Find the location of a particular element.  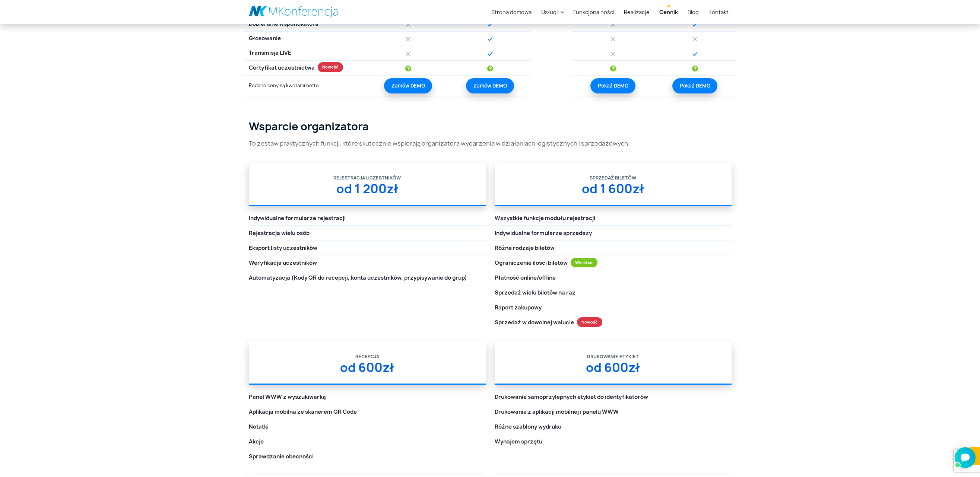

a: Strona domowa is located at coordinates (512, 12).